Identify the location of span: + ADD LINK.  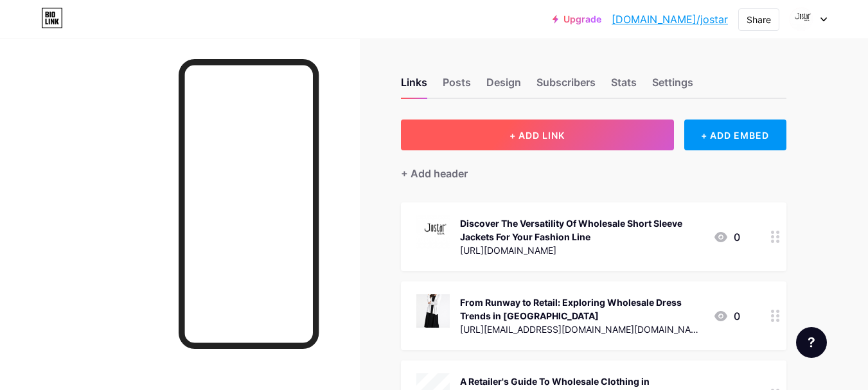
(537, 135).